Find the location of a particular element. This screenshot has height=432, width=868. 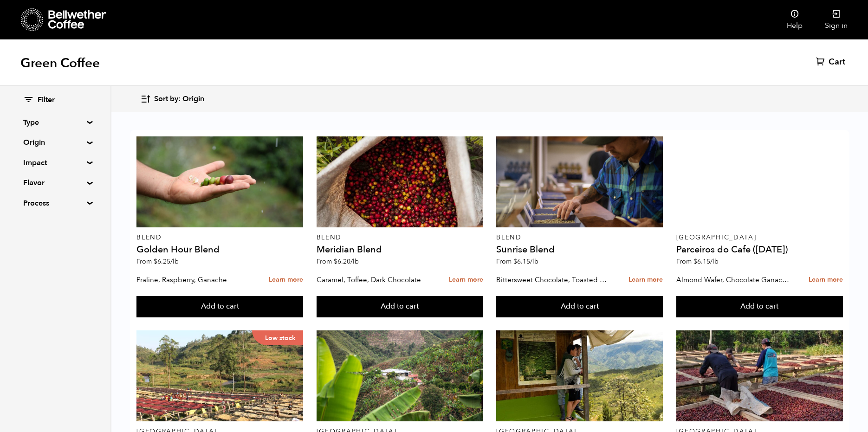

summary: Origin is located at coordinates (55, 143).